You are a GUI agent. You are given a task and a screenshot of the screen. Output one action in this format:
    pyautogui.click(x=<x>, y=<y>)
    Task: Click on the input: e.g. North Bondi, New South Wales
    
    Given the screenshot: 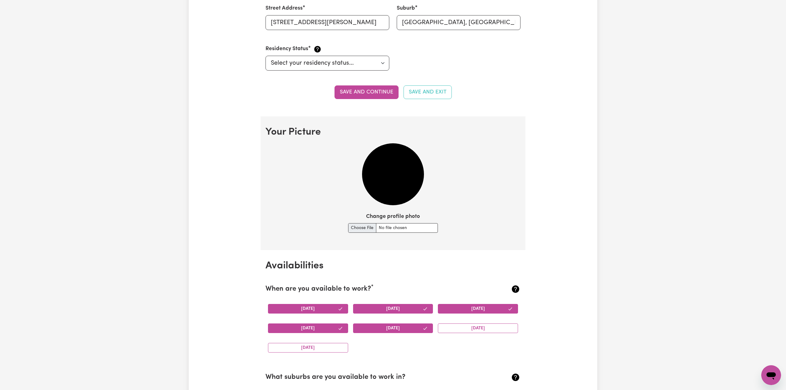 What is the action you would take?
    pyautogui.click(x=459, y=23)
    